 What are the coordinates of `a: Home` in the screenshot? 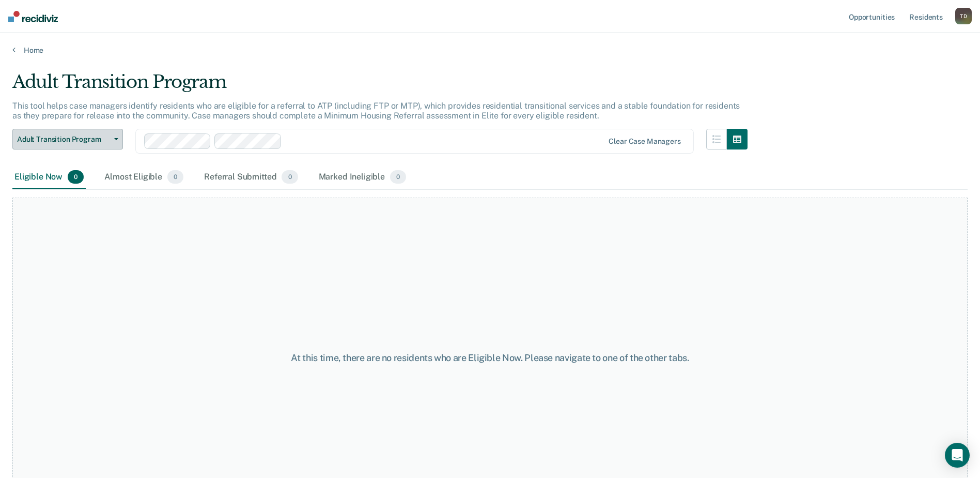 It's located at (489, 50).